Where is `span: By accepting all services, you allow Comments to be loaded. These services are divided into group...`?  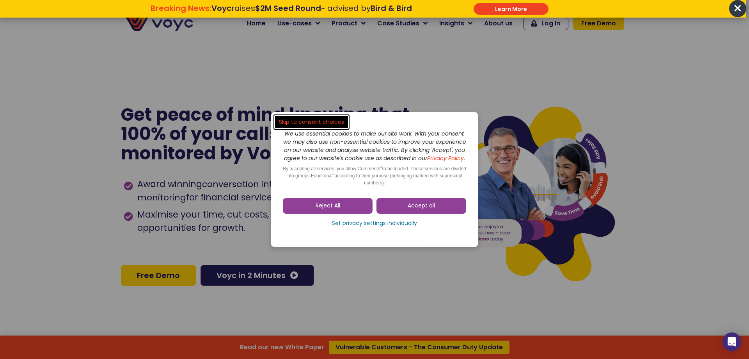 span: By accepting all services, you allow Comments to be loaded. These services are divided into group... is located at coordinates (375, 176).